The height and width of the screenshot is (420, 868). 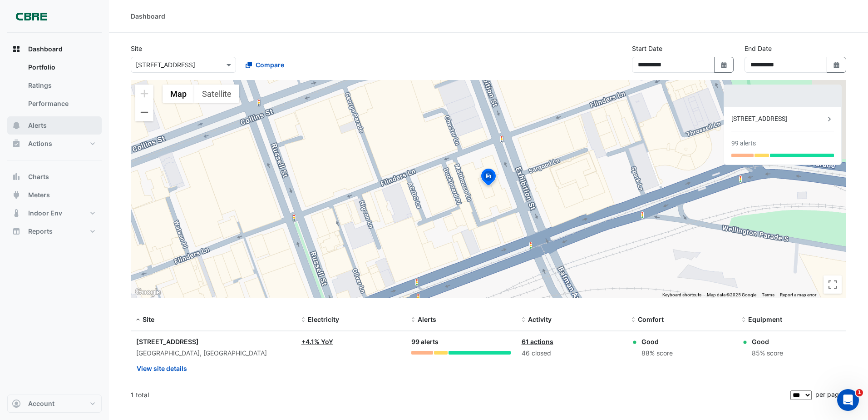 What do you see at coordinates (16, 49) in the screenshot?
I see `app-icon: Dashboard` at bounding box center [16, 49].